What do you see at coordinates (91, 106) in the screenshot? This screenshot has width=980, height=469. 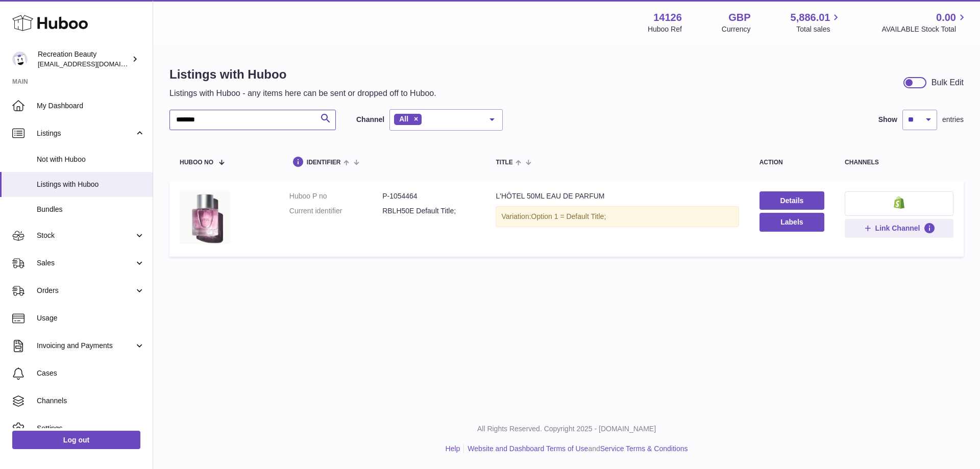 I see `span: My Dashboard` at bounding box center [91, 106].